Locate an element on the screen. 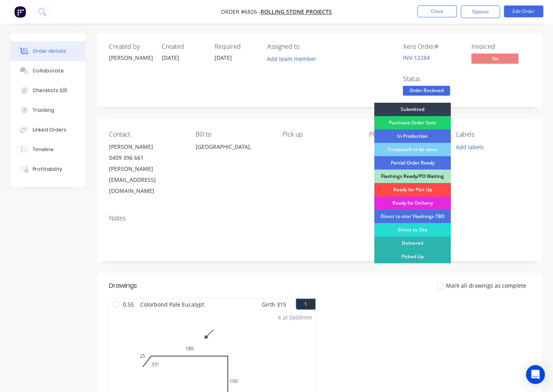  div: Timeline is located at coordinates (43, 149).